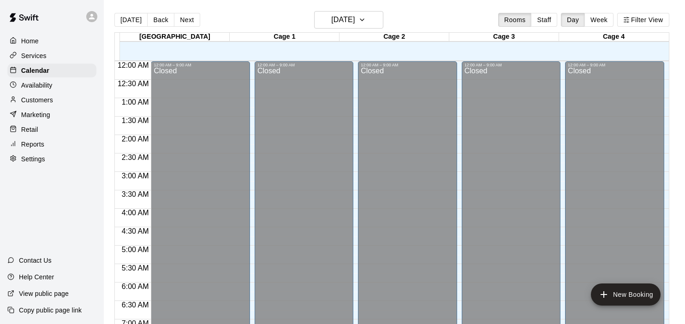 The image size is (685, 324). I want to click on div: Settings, so click(52, 159).